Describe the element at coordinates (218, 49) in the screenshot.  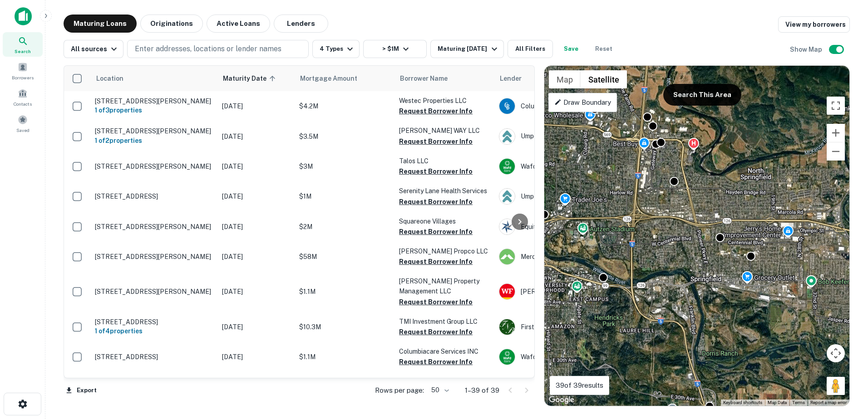
I see `button: Enter addresses, locations or lender names` at that location.